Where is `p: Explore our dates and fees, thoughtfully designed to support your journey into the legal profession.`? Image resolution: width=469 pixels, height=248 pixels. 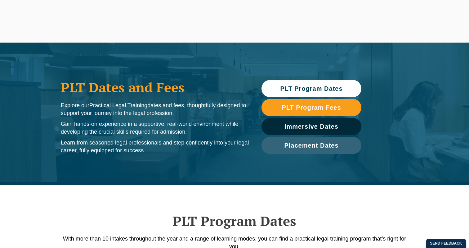 p: Explore our dates and fees, thoughtfully designed to support your journey into the legal profession. is located at coordinates (155, 109).